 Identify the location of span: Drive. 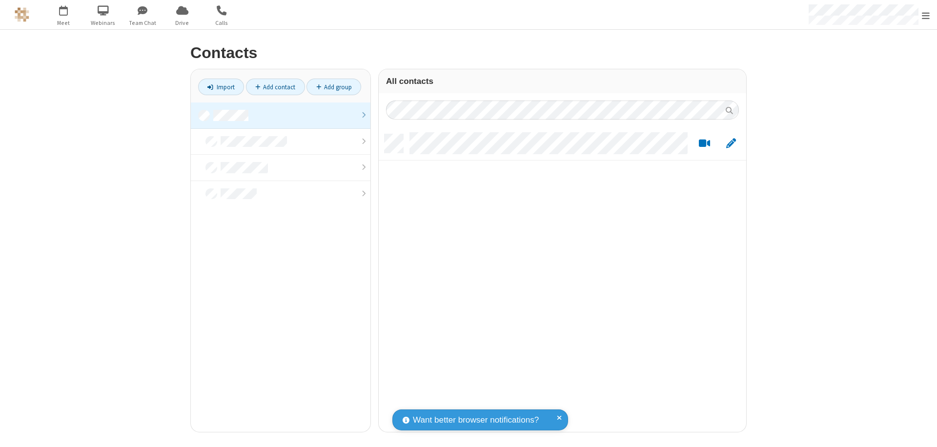
(182, 23).